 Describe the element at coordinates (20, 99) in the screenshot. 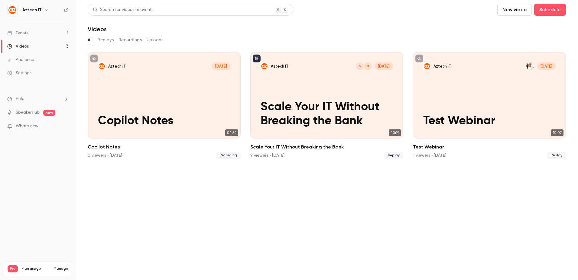

I see `span: Help` at that location.